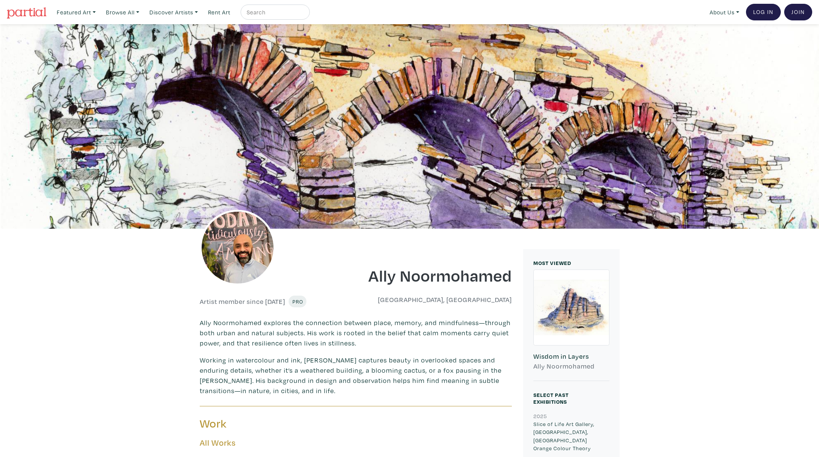 The image size is (819, 457). What do you see at coordinates (355, 443) in the screenshot?
I see `h5: All Works` at bounding box center [355, 443].